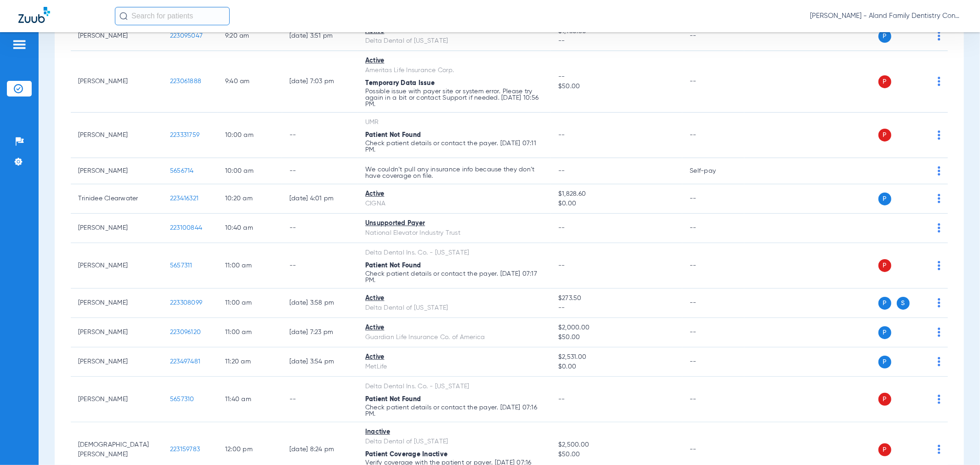  Describe the element at coordinates (400, 83) in the screenshot. I see `span: Temporary Data Issue` at that location.